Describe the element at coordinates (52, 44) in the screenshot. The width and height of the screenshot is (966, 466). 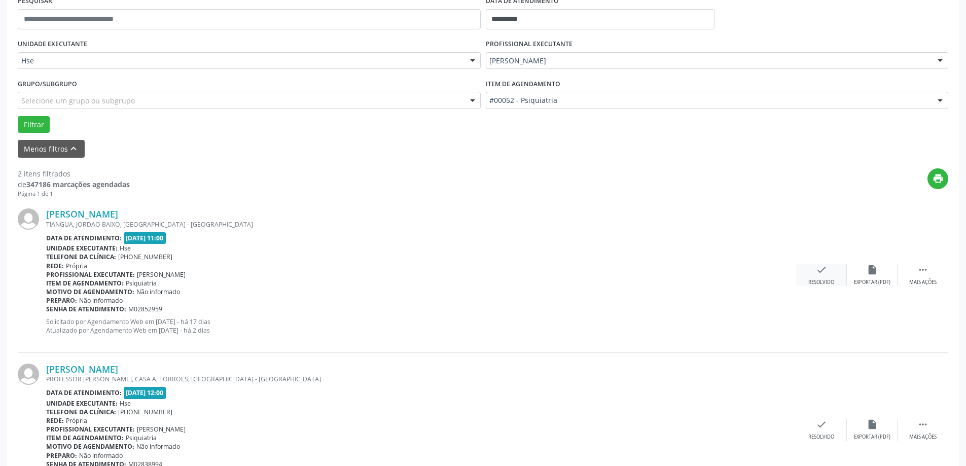
I see `label: UNIDADE EXECUTANTE` at that location.